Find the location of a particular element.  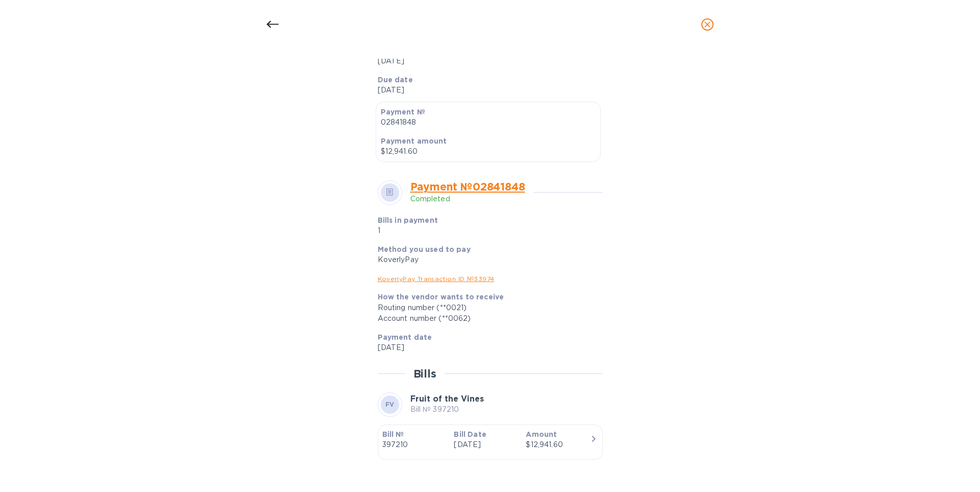

h2: Bills is located at coordinates (424, 373).